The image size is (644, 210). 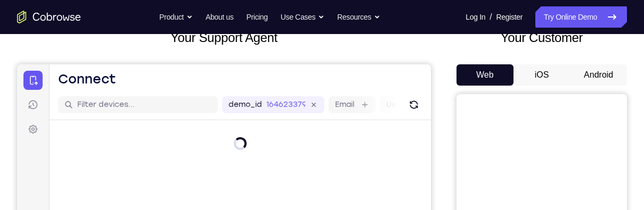 I want to click on button: Web, so click(x=485, y=75).